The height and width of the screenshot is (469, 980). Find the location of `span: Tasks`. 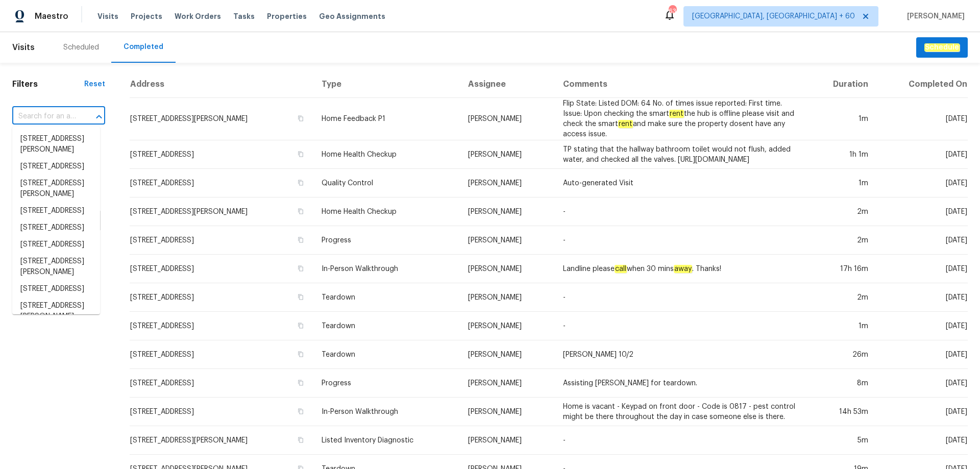

span: Tasks is located at coordinates (244, 16).